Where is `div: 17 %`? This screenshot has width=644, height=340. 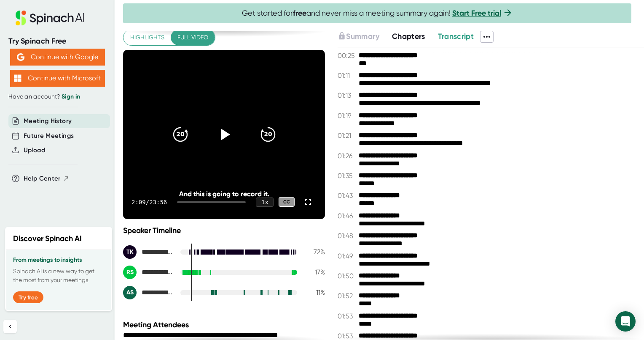
div: 17 % is located at coordinates (314, 272).